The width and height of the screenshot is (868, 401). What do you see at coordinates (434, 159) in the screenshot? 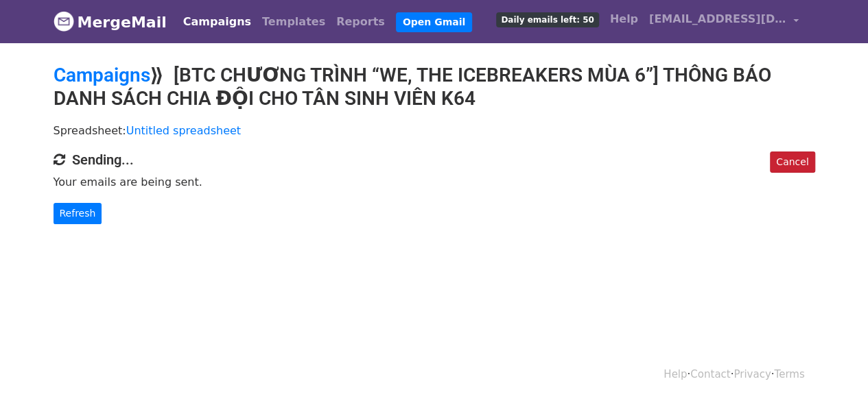
I see `h4: Sending...` at bounding box center [434, 159].